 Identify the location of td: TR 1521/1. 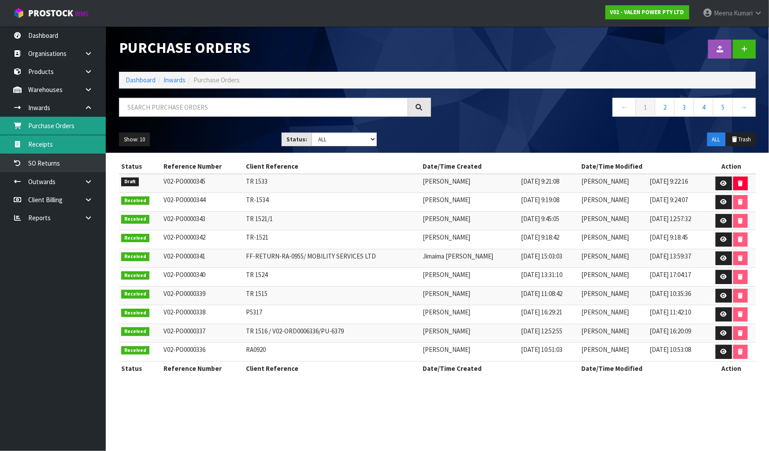
(332, 221).